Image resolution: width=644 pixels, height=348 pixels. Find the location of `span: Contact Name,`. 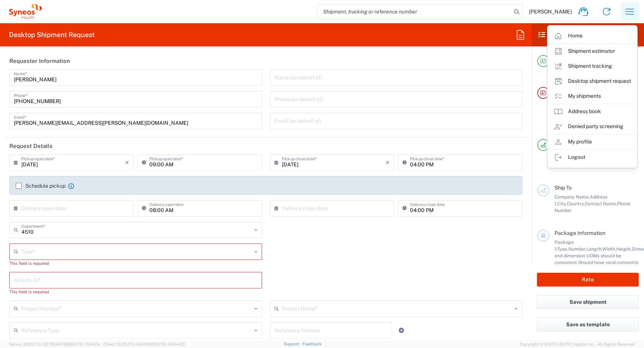

span: Contact Name, is located at coordinates (601, 204).